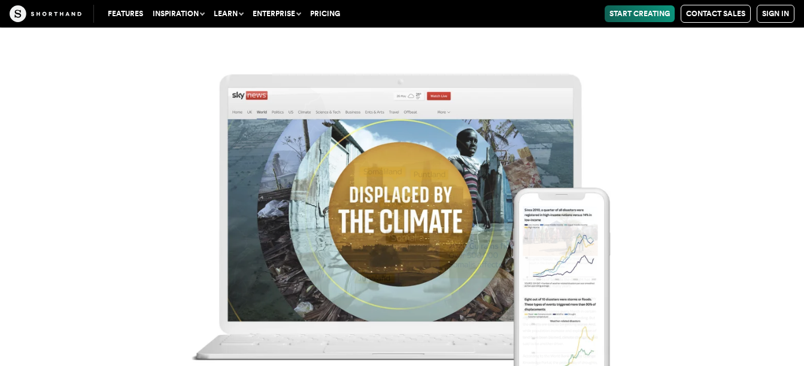  I want to click on img: The Craft, so click(46, 14).